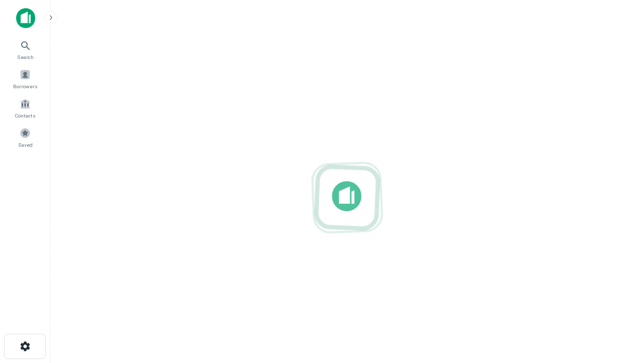  I want to click on span: Search, so click(25, 57).